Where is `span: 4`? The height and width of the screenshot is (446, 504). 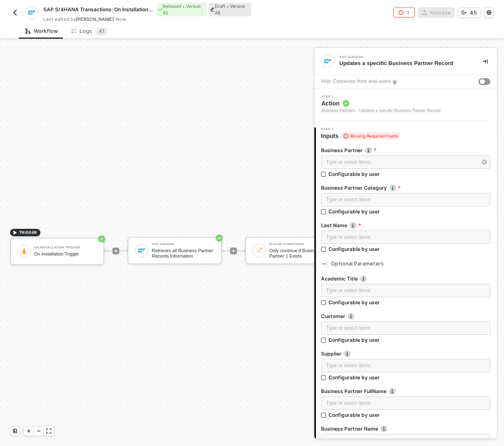 span: 4 is located at coordinates (101, 31).